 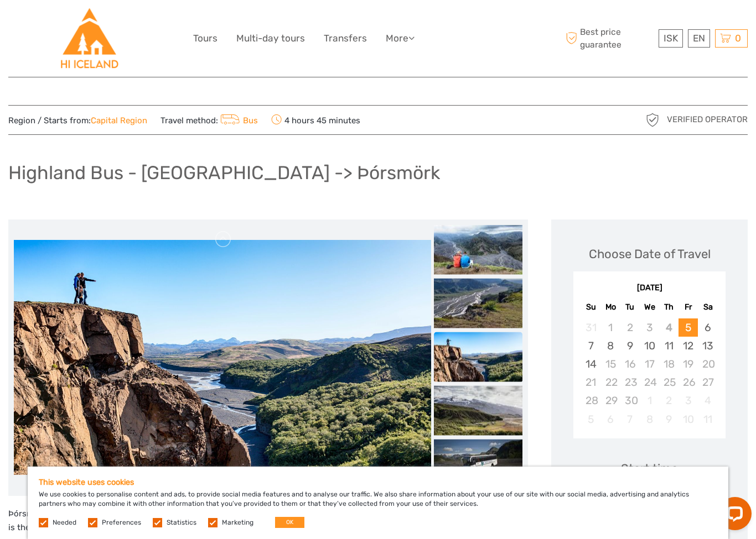 I want to click on div: Not available Thursday, September 4th, 2025, so click(x=669, y=327).